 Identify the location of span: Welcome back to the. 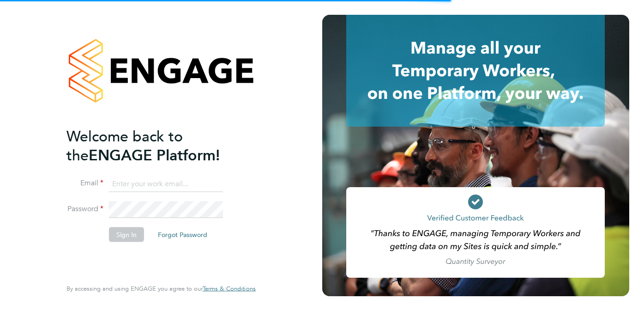
(124, 145).